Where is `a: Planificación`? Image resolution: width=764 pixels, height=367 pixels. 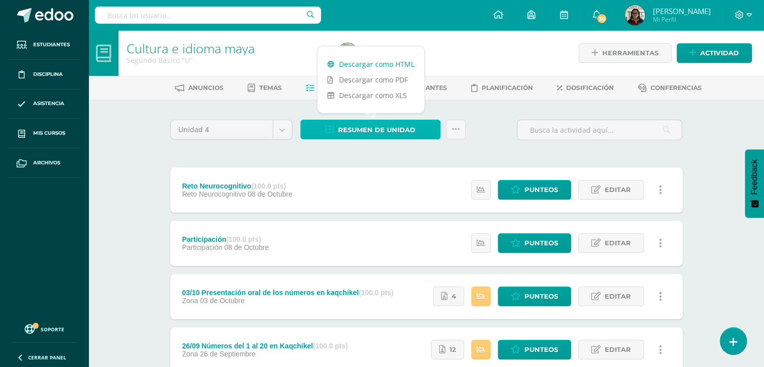
a: Planificación is located at coordinates (502, 88).